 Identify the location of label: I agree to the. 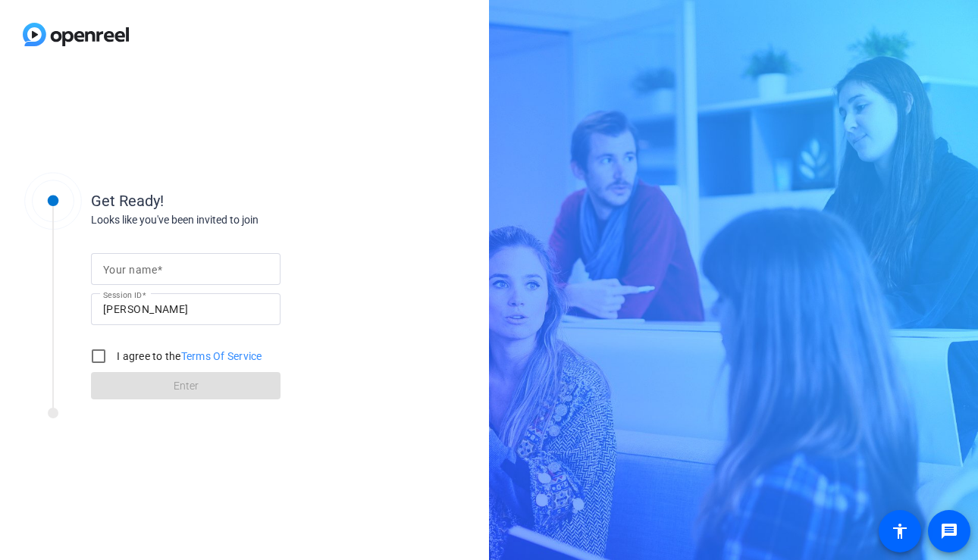
(188, 356).